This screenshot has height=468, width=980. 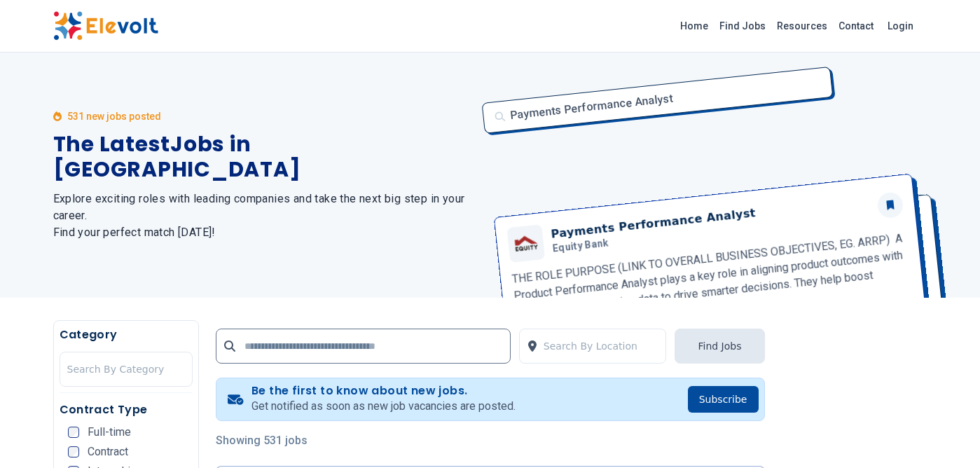 I want to click on a: Resources, so click(x=802, y=26).